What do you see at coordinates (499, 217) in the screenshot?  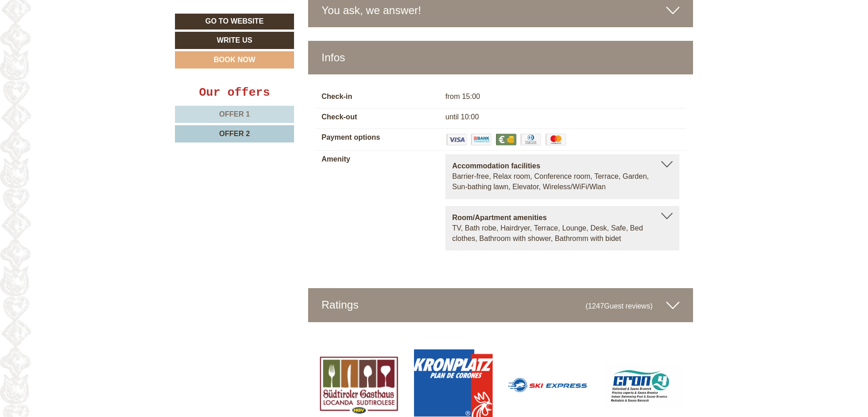 I see `b: Room/Apartment amenities` at bounding box center [499, 217].